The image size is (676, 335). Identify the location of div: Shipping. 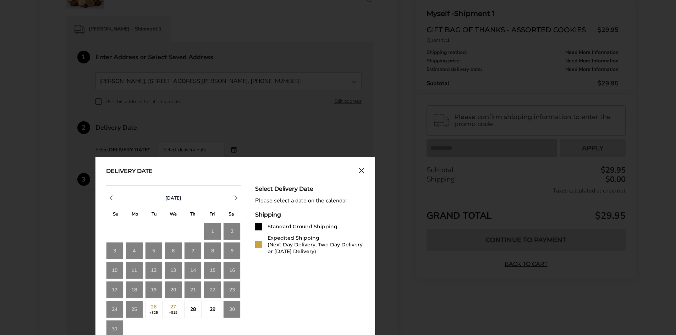
(310, 215).